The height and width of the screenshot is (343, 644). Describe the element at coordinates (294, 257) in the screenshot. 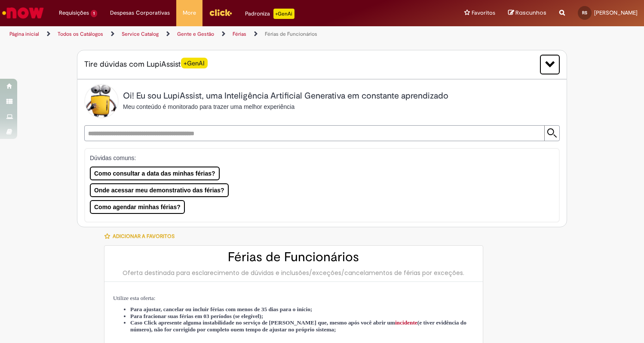

I see `h2: Férias de Funcionários` at that location.